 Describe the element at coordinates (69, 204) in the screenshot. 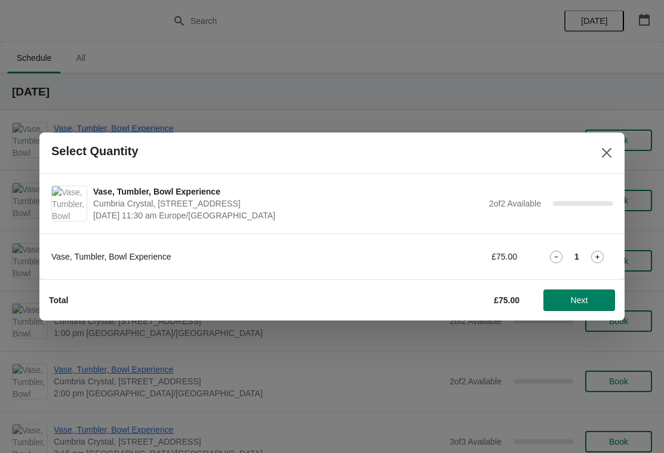

I see `img: Vase, Tumbler, Bowl Experience | Cumbria Crystal, Unit 4 Canal Street, Ulverston LA12 7LB, UK | S...` at that location.